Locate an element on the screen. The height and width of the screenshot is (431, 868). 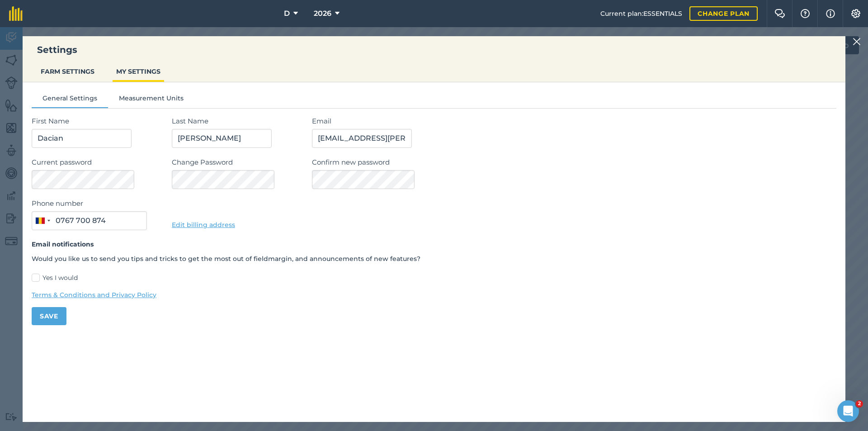
span: D is located at coordinates (287, 13).